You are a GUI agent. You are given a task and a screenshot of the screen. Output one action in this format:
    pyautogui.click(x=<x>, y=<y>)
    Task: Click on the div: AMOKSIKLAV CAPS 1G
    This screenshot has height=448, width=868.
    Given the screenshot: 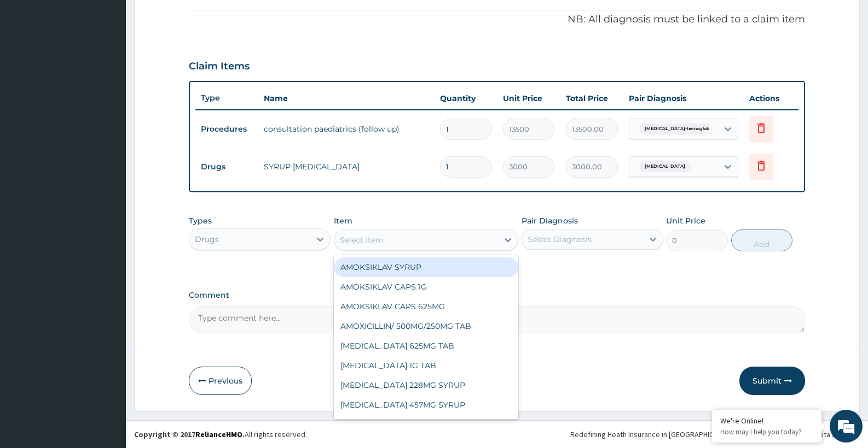 What is the action you would take?
    pyautogui.click(x=426, y=287)
    